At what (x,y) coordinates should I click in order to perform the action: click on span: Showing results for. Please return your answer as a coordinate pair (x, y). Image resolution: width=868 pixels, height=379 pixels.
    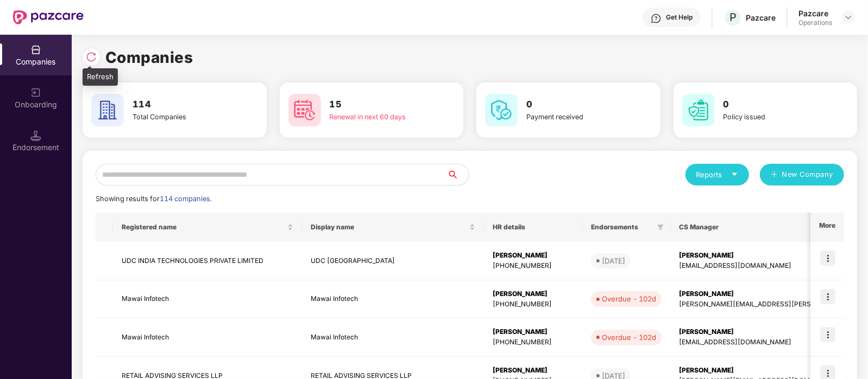
    Looking at the image, I should click on (154, 199).